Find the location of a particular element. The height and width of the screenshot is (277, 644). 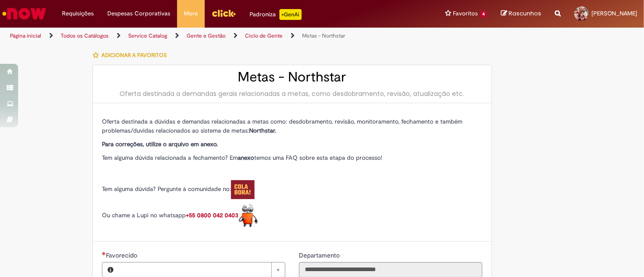

span: Necessários - Favorecido is located at coordinates (122, 255).